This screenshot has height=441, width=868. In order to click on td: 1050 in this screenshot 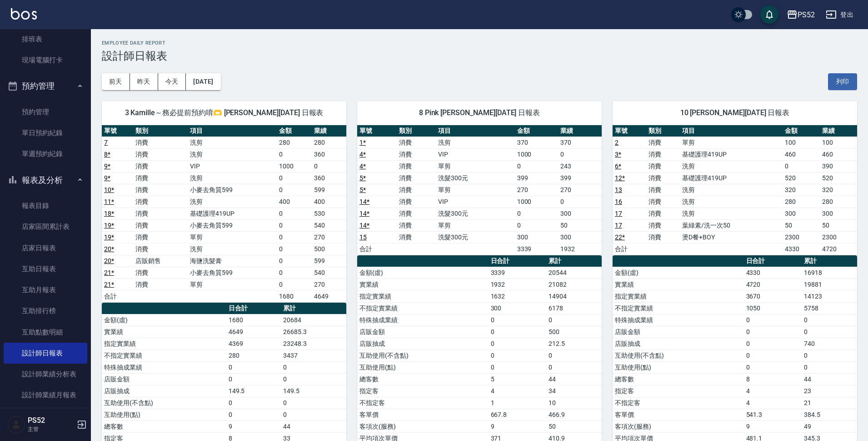, I will do `click(772, 308)`.